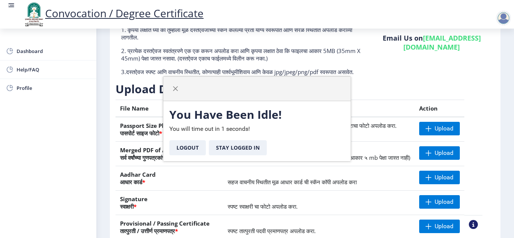  Describe the element at coordinates (474, 225) in the screenshot. I see `nb-action: View Sample PDC` at that location.